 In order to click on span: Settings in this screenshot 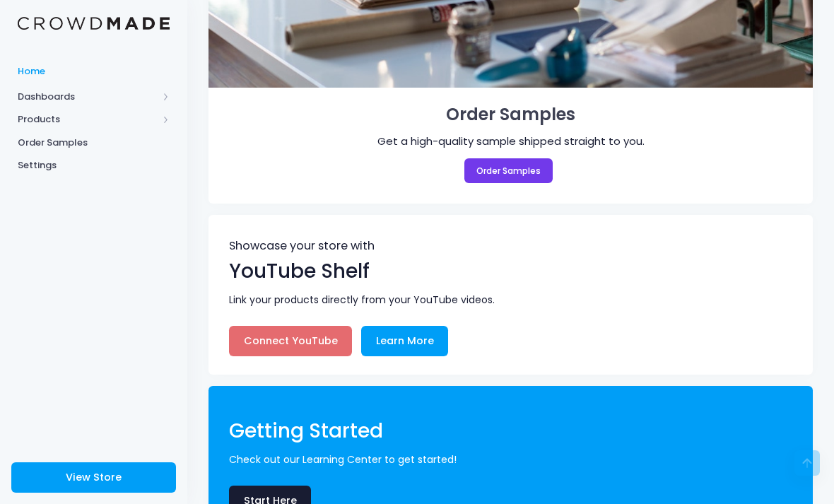, I will do `click(93, 166)`.